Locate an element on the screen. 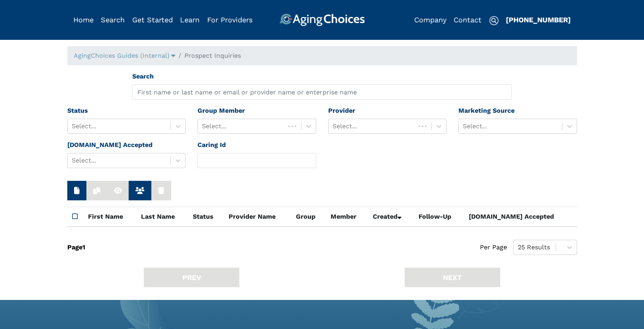  span: Prospect Inquiries is located at coordinates (213, 55).